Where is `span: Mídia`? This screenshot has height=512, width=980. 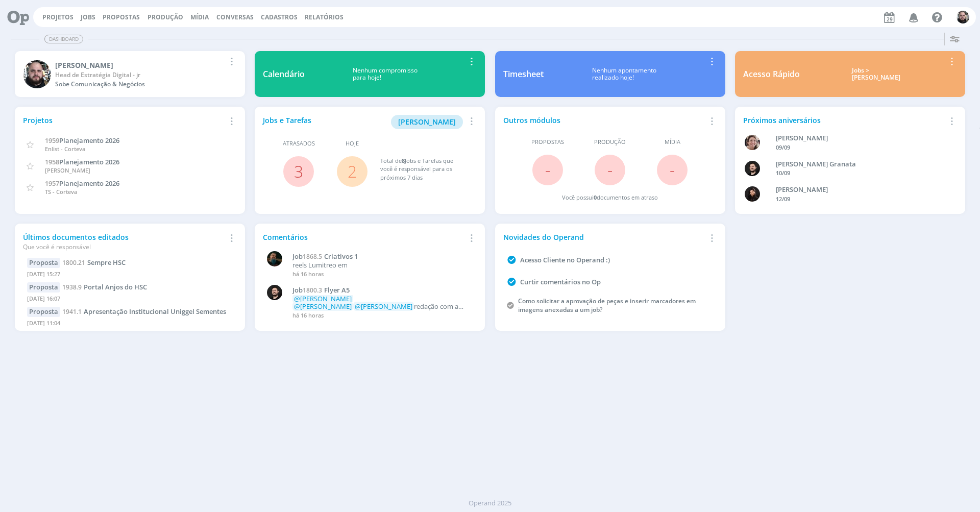 span: Mídia is located at coordinates (672, 142).